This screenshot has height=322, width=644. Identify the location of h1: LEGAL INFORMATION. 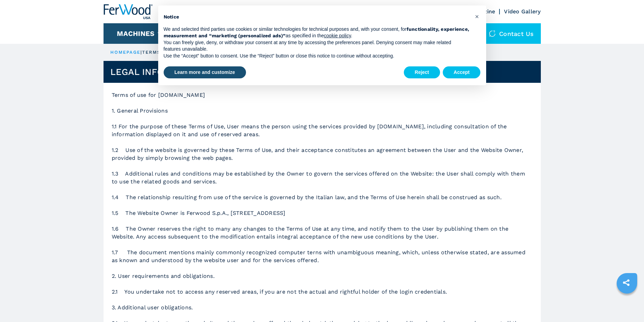
(157, 72).